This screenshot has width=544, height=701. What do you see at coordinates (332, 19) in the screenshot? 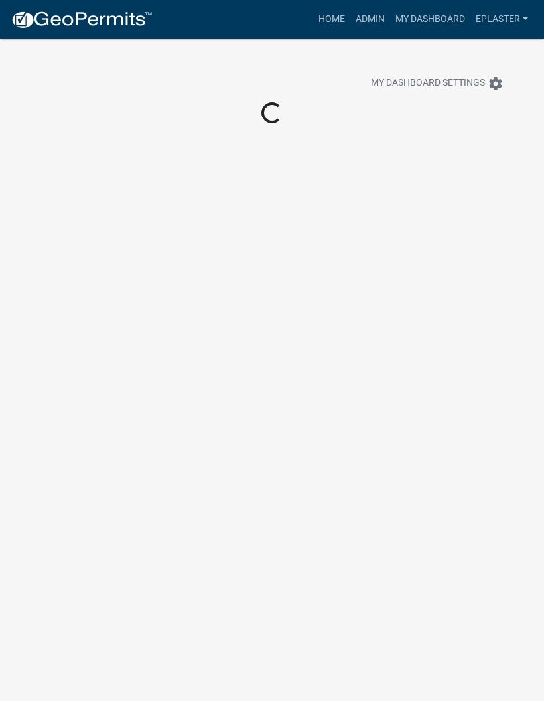
I see `a: Home` at bounding box center [332, 19].